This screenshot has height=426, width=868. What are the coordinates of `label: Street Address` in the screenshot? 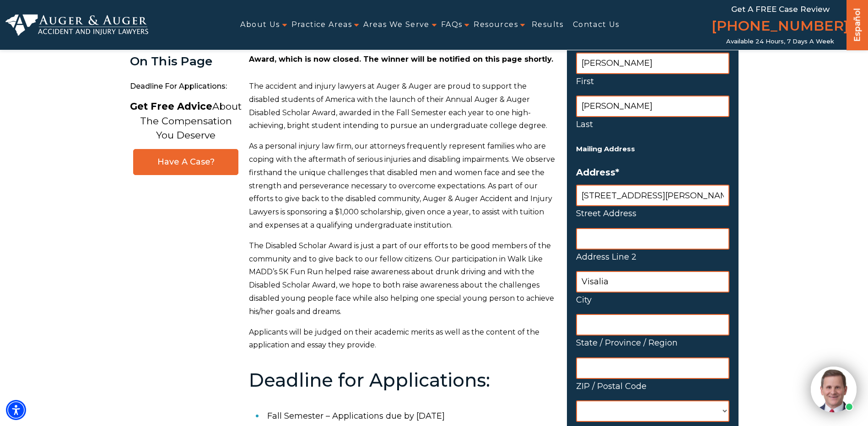 It's located at (653, 214).